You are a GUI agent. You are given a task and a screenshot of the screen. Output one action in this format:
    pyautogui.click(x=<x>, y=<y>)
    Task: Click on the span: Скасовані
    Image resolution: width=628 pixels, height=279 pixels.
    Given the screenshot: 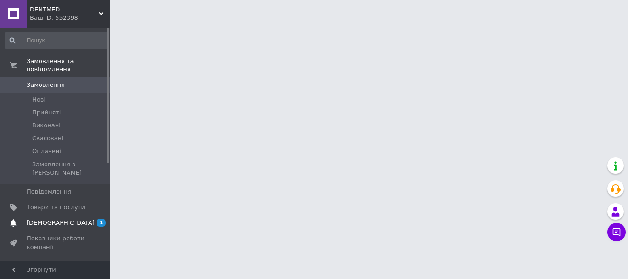 What is the action you would take?
    pyautogui.click(x=48, y=138)
    